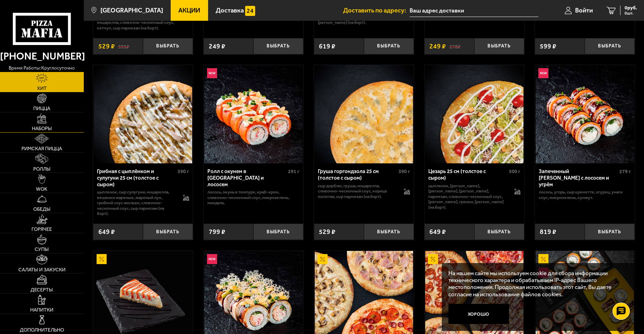  Describe the element at coordinates (41, 249) in the screenshot. I see `span: Супы` at that location.